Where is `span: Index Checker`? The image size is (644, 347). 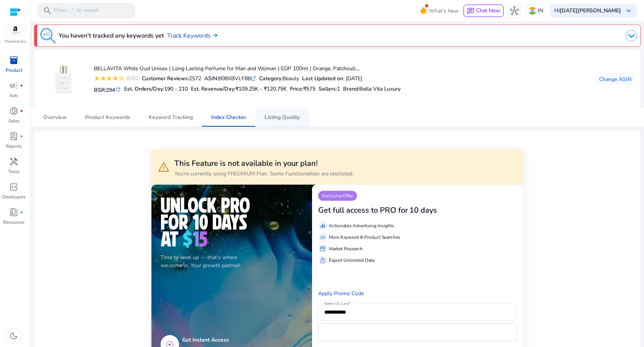
span: Index Checker is located at coordinates (228, 117).